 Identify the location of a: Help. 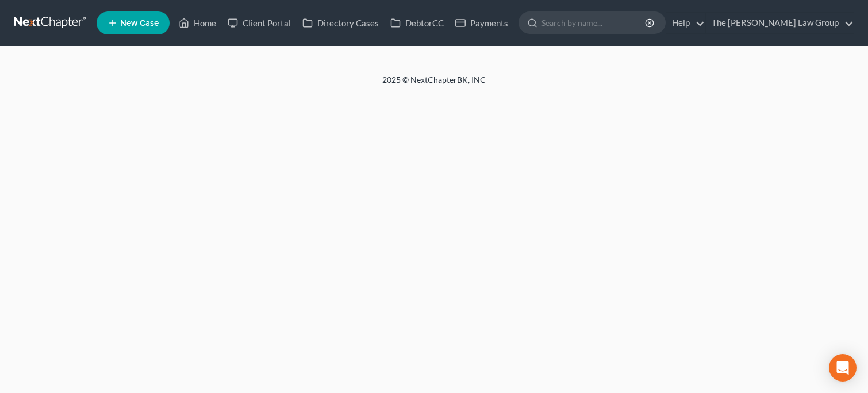
(686, 23).